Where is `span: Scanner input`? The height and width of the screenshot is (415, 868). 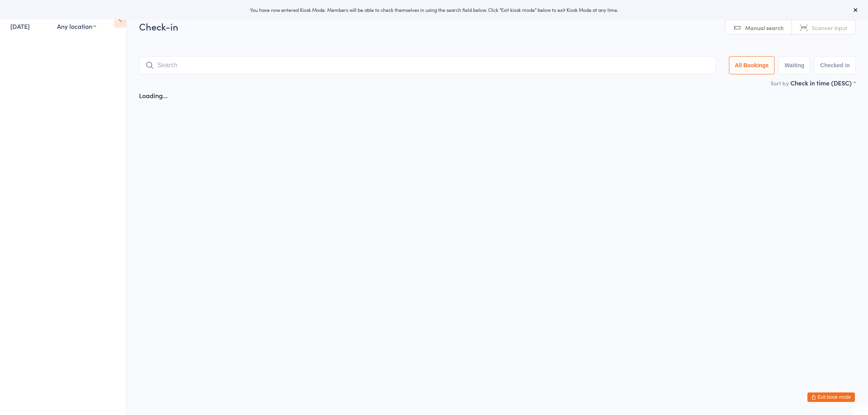
span: Scanner input is located at coordinates (829, 28).